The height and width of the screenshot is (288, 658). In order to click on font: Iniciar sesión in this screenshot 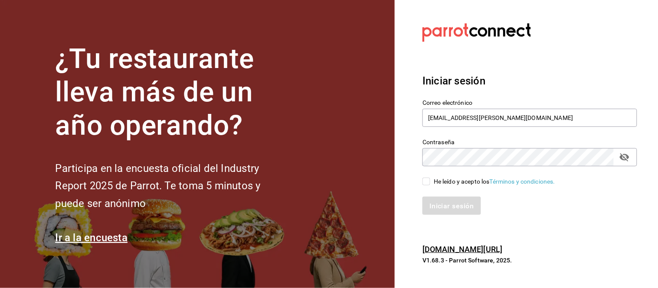, I will do `click(453, 81)`.